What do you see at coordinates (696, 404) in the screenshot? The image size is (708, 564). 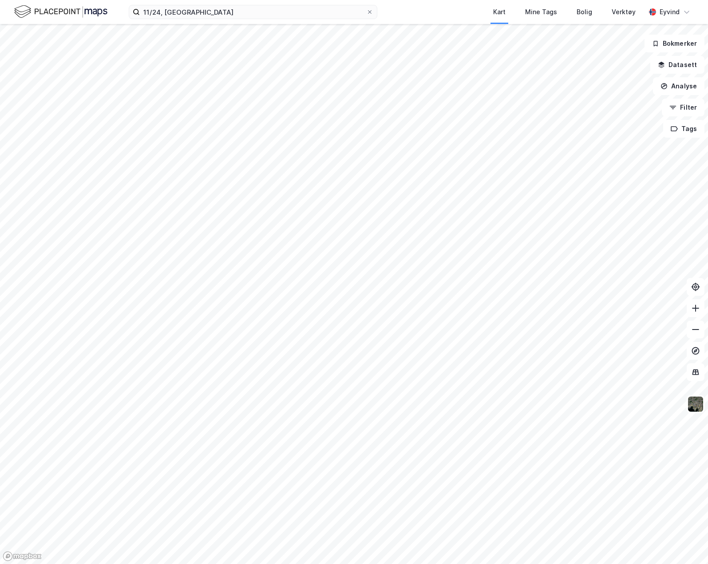 I see `img: 9k=` at bounding box center [696, 404].